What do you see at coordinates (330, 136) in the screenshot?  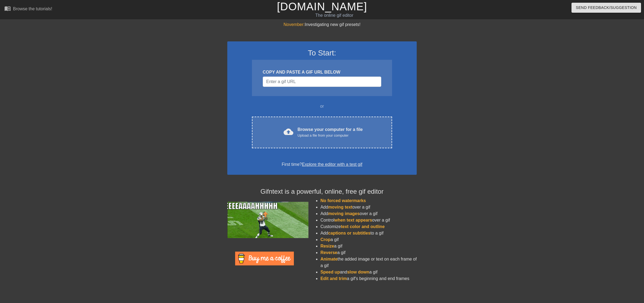 I see `div: Upload a file from your computer` at bounding box center [330, 136].